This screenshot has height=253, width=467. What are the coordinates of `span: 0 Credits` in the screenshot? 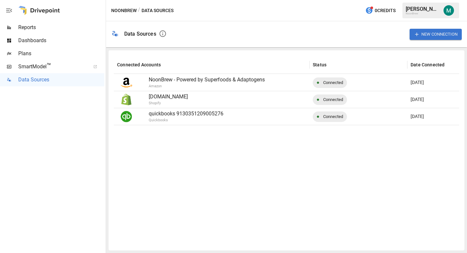 It's located at (385, 10).